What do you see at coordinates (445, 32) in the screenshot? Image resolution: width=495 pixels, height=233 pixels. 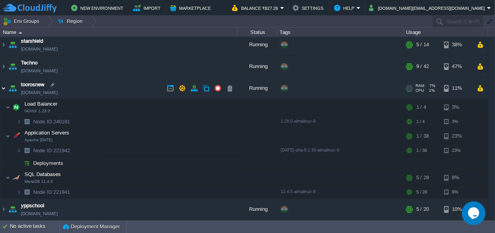 I see `div: Usage` at bounding box center [445, 32].